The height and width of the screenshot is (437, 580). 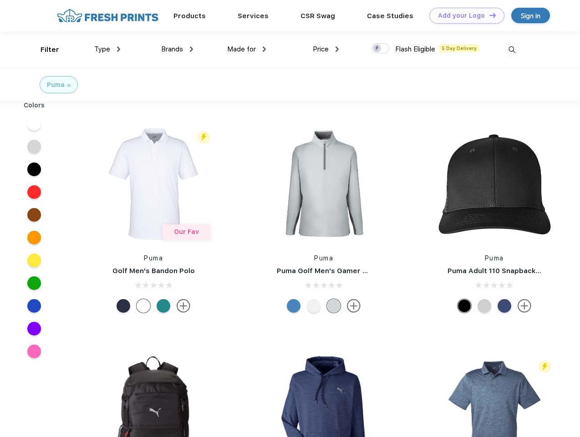 I want to click on div: Sign in, so click(x=531, y=15).